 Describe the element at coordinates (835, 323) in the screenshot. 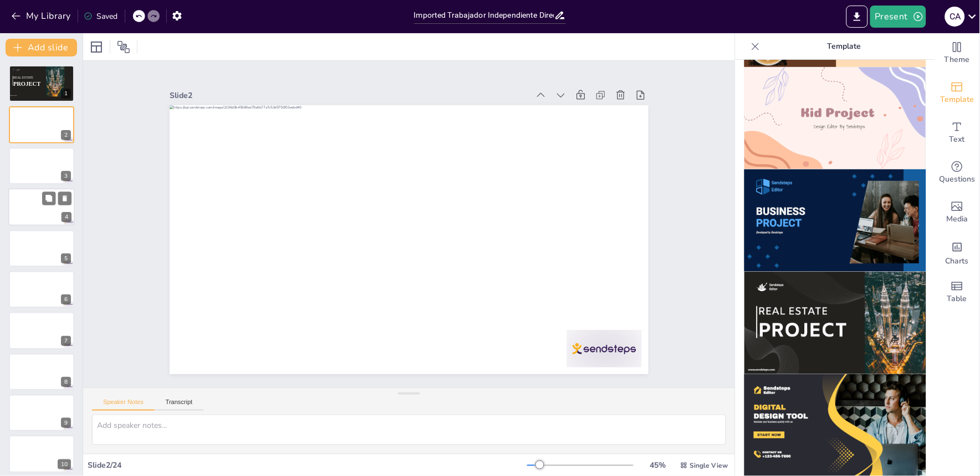

I see `img: thumb-11.png` at that location.